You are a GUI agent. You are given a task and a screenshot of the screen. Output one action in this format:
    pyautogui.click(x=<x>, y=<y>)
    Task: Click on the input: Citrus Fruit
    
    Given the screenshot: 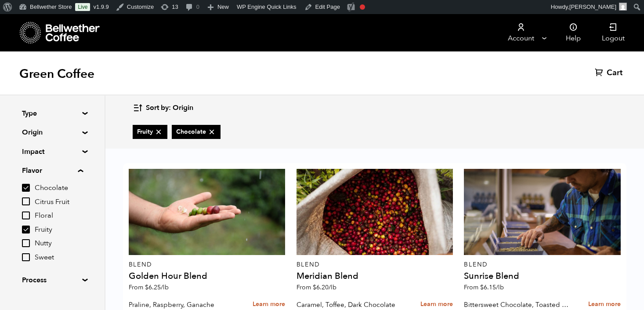 What is the action you would take?
    pyautogui.click(x=26, y=202)
    